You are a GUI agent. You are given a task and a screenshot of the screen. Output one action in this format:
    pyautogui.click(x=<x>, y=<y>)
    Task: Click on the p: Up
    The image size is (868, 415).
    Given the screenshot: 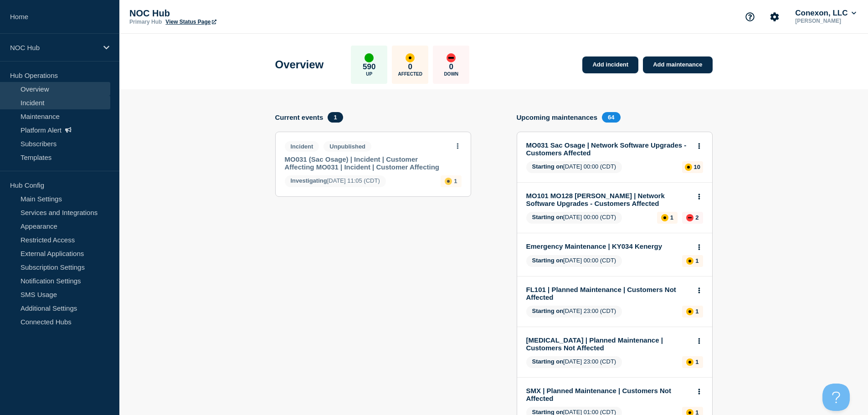 What is the action you would take?
    pyautogui.click(x=369, y=74)
    